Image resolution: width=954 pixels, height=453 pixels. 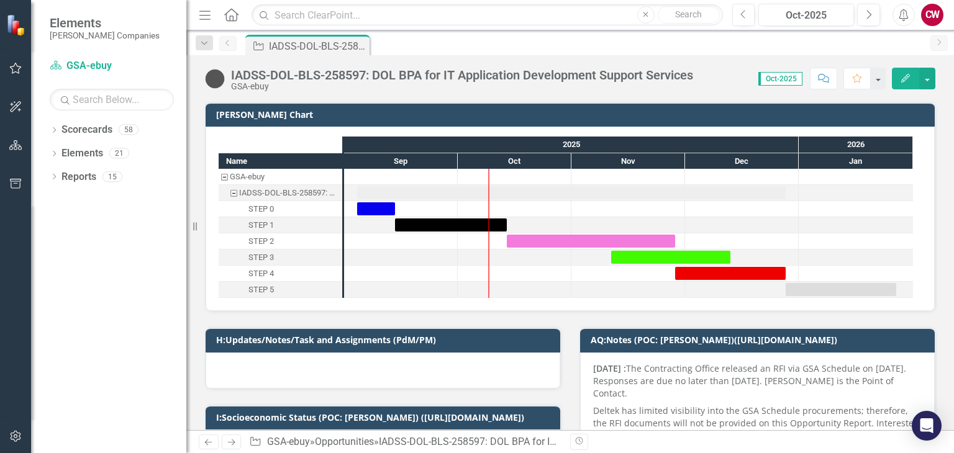 I want to click on div: Task: GSA-ebuy Start date: 2025-09-04 End date: 2025-09-05, so click(x=280, y=177).